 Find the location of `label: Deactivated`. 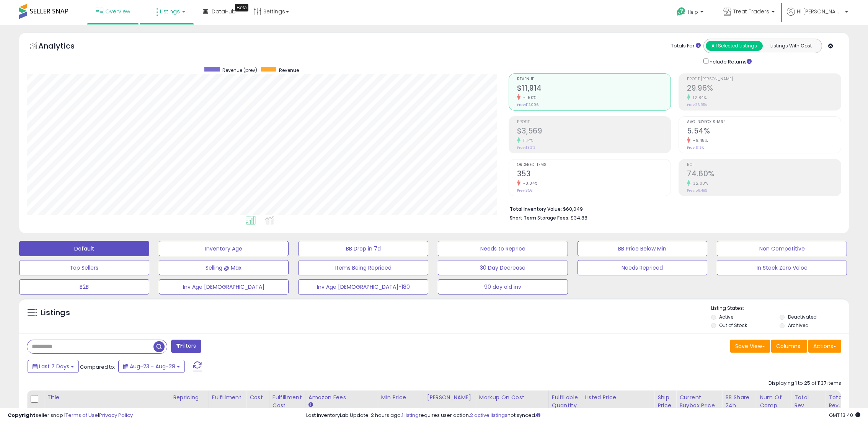

label: Deactivated is located at coordinates (802, 317).